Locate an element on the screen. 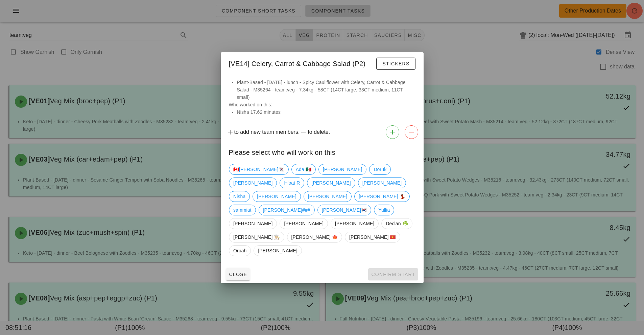 Image resolution: width=644 pixels, height=335 pixels. div: Who worked on this: is located at coordinates (322, 101).